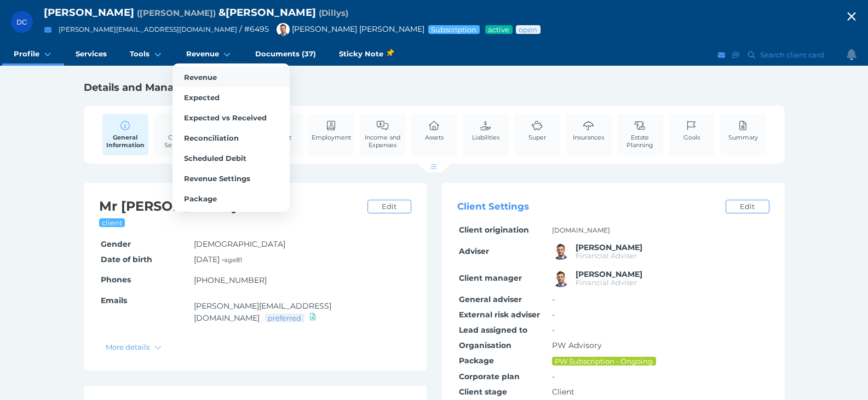  Describe the element at coordinates (115, 244) in the screenshot. I see `span: Gender` at that location.